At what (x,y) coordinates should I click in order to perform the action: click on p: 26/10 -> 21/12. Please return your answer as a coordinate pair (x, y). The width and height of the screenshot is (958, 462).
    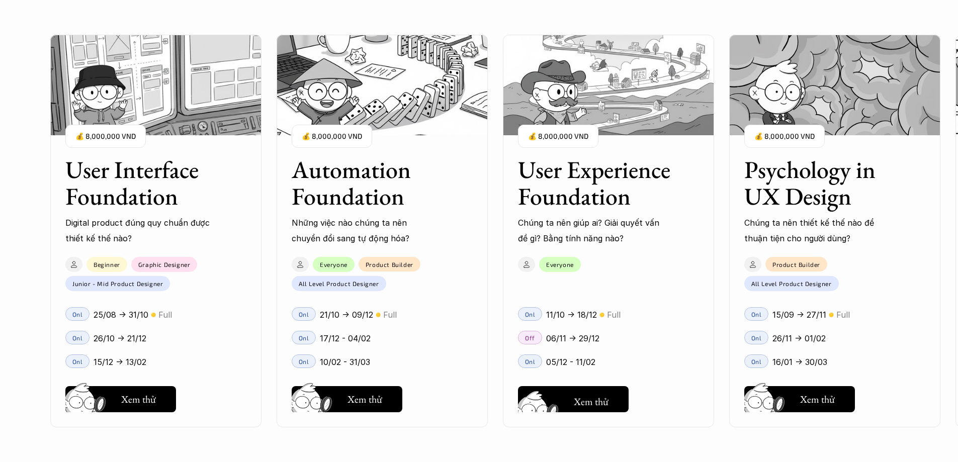
    Looking at the image, I should click on (120, 338).